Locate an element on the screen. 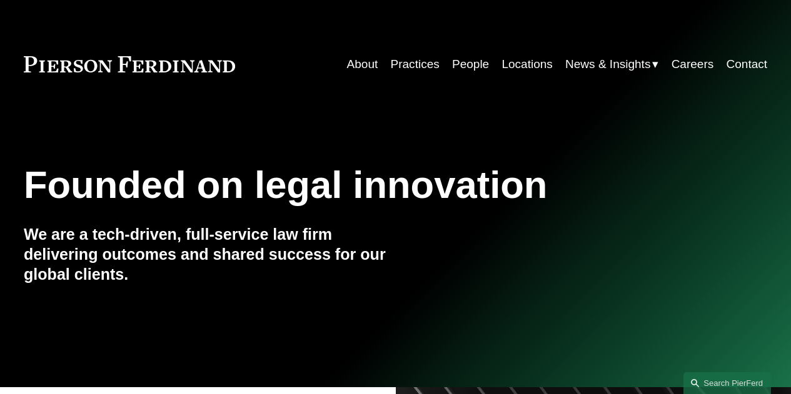 This screenshot has width=791, height=394. a: Practices is located at coordinates (415, 64).